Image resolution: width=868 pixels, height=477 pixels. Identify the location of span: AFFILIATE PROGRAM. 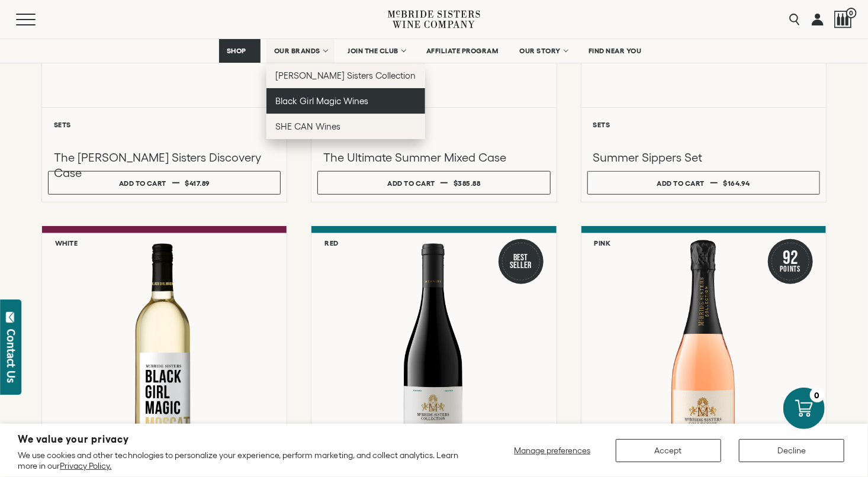
(463, 51).